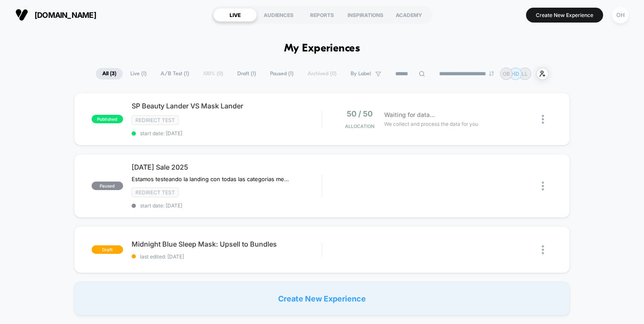  I want to click on div: LIVE, so click(235, 15).